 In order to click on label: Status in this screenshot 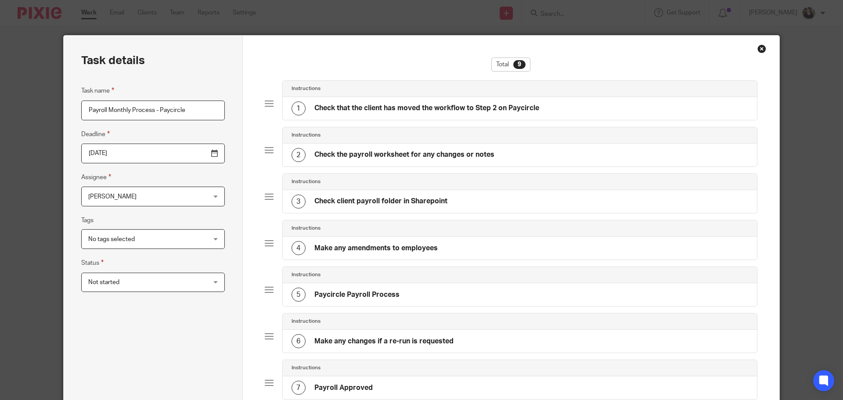, I will do `click(92, 262)`.